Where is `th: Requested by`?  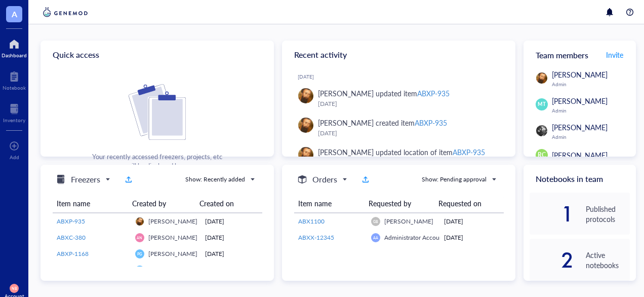 th: Requested by is located at coordinates (400, 203).